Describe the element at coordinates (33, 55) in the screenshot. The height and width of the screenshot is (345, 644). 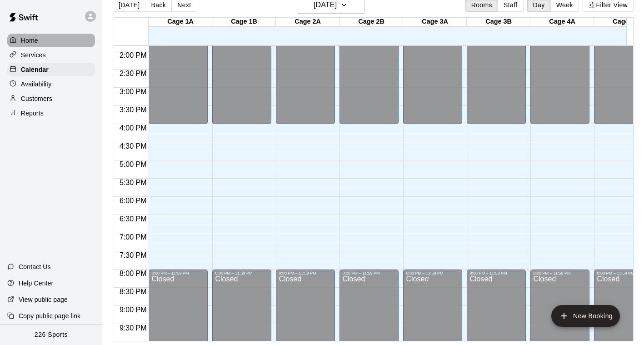
I see `p: Services` at that location.